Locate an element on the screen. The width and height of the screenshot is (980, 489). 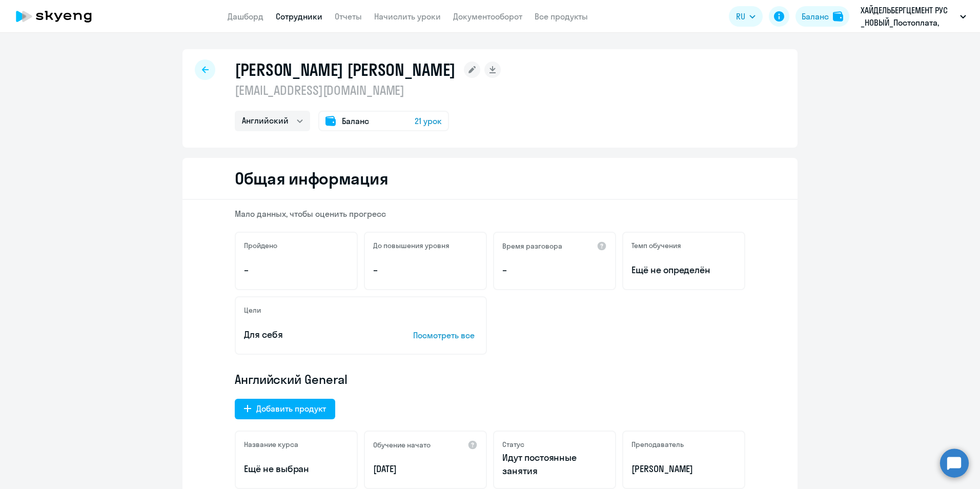
h5: Время разговора is located at coordinates (532, 246).